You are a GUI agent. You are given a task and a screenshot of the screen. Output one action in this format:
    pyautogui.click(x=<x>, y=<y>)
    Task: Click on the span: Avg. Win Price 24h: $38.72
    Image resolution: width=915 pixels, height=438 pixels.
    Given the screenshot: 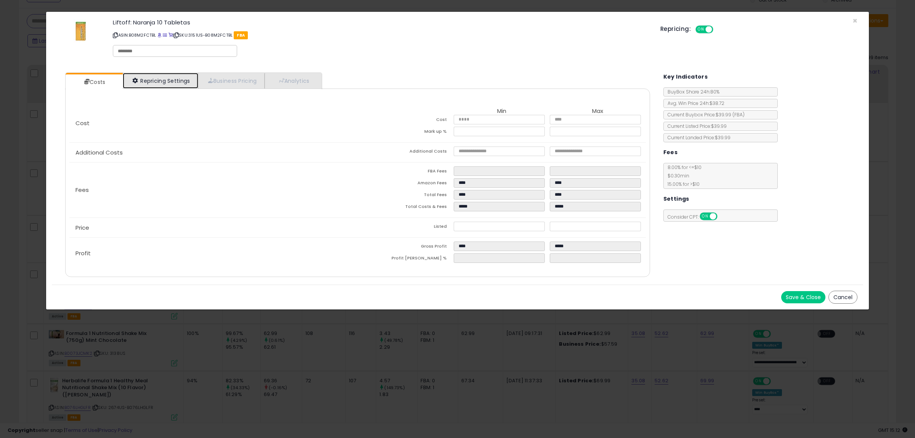 What is the action you would take?
    pyautogui.click(x=694, y=103)
    